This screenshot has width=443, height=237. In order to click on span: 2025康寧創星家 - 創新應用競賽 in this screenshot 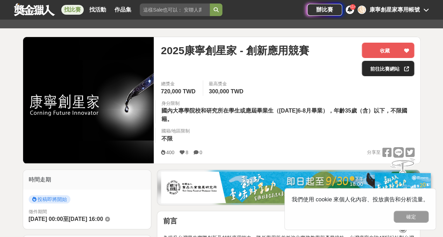, I will do `click(234, 50)`.